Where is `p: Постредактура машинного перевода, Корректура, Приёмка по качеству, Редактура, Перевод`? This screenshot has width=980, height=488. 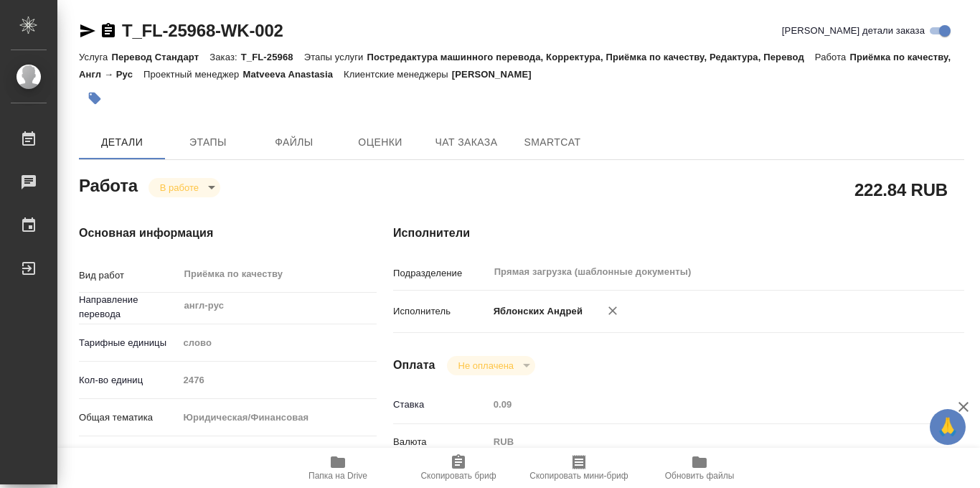
p: Постредактура машинного перевода, Корректура, Приёмка по качеству, Редактура, Перевод is located at coordinates (590, 57).